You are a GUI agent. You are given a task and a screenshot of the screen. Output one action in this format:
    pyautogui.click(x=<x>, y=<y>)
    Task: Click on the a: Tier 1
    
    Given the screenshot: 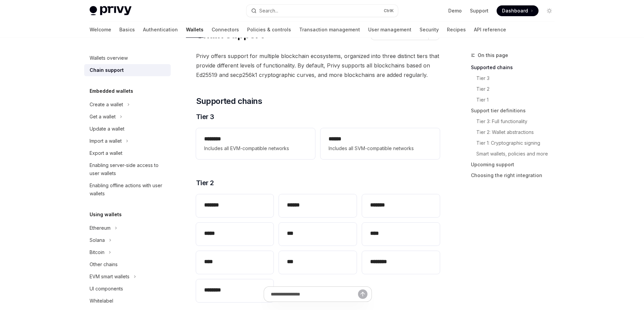 What is the action you would take?
    pyautogui.click(x=518, y=100)
    